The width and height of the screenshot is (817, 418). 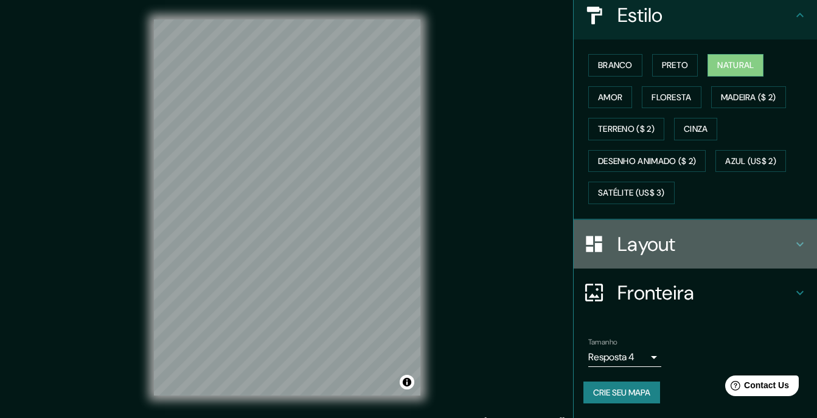 I want to click on button: Azul (US$ 2), so click(x=751, y=161).